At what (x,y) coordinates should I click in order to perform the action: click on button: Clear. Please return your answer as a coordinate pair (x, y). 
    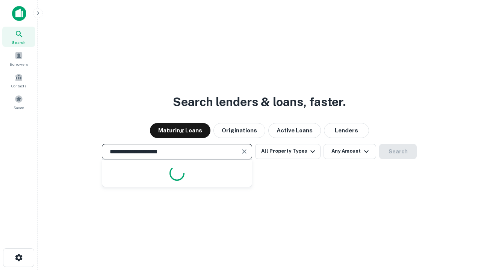
    Looking at the image, I should click on (244, 152).